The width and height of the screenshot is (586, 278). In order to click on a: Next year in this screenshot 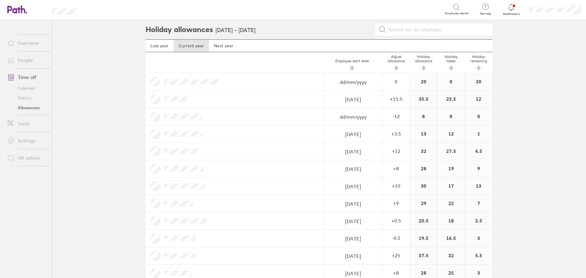, I will do `click(224, 46)`.